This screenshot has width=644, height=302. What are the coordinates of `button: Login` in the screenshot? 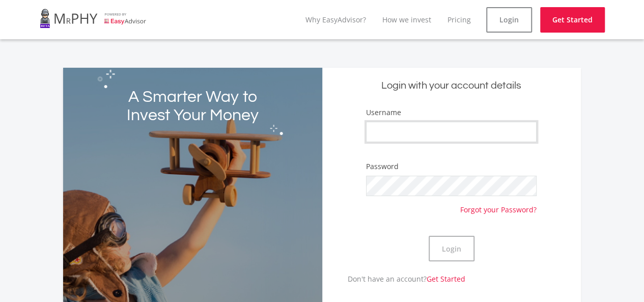 It's located at (452, 249).